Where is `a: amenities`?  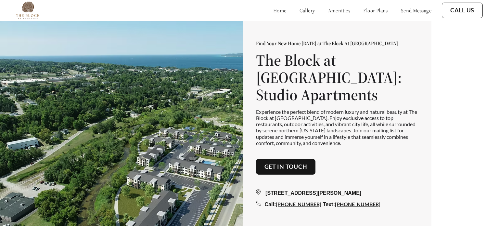 a: amenities is located at coordinates (339, 10).